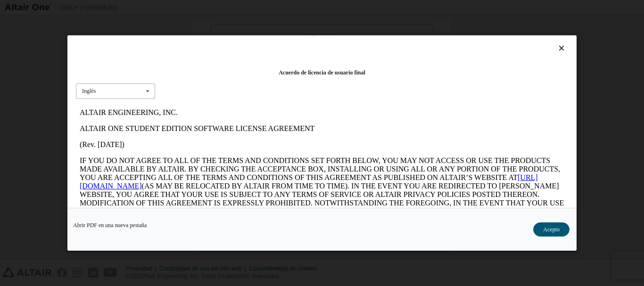  Describe the element at coordinates (246, 24) in the screenshot. I see `p: ALTAIR ONE STUDENT EDITION SOFTWARE LICENSE AGREEMENT` at that location.